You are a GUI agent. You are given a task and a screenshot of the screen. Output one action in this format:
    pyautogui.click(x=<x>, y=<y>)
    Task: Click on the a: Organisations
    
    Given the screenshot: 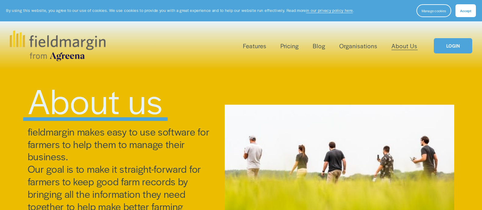 What is the action you would take?
    pyautogui.click(x=358, y=46)
    